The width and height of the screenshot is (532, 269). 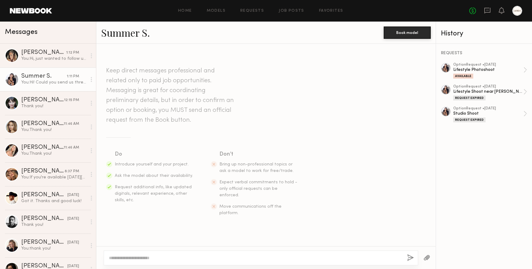 What do you see at coordinates (152, 164) in the screenshot?
I see `span: Introduce yourself and your project.` at bounding box center [152, 164].